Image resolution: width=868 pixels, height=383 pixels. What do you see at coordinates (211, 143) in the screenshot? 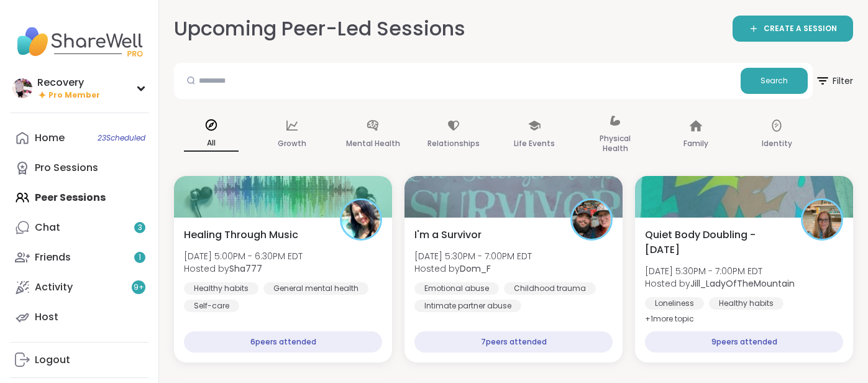
I see `p: All` at bounding box center [211, 143].